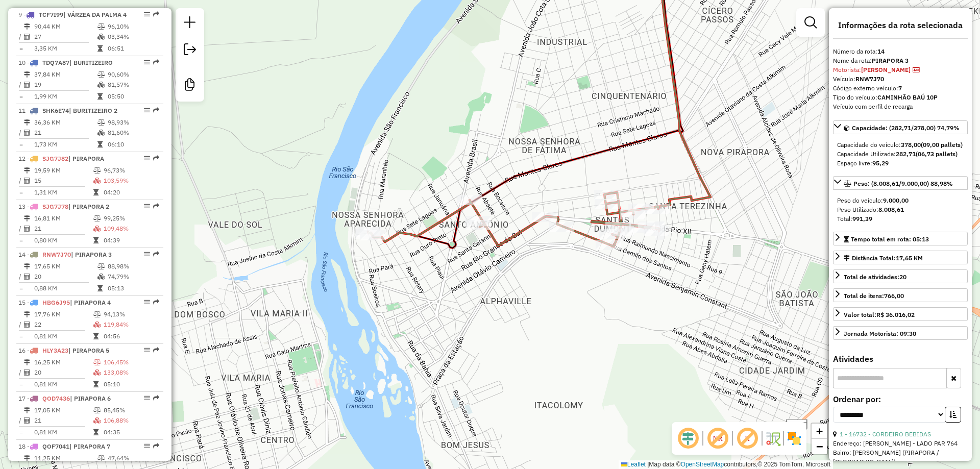  Describe the element at coordinates (901, 88) in the screenshot. I see `div: Código externo veículo:` at that location.